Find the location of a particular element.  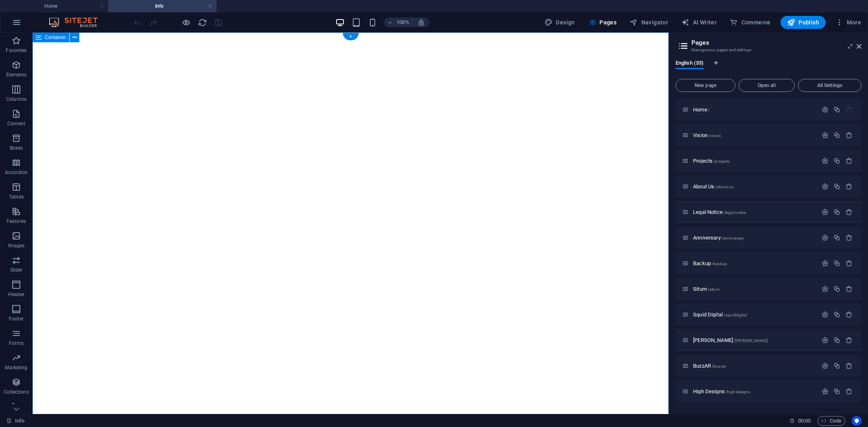

span: Commerce is located at coordinates (750, 22).